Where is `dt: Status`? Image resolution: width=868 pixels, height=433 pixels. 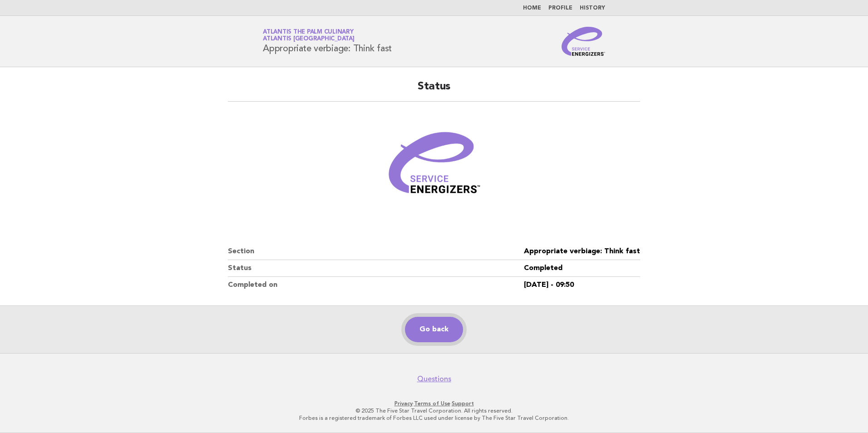 dt: Status is located at coordinates (376, 268).